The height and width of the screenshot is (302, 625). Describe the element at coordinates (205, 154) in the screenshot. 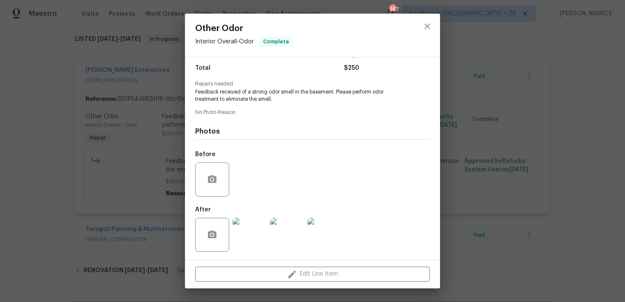

I see `h5: Before` at that location.